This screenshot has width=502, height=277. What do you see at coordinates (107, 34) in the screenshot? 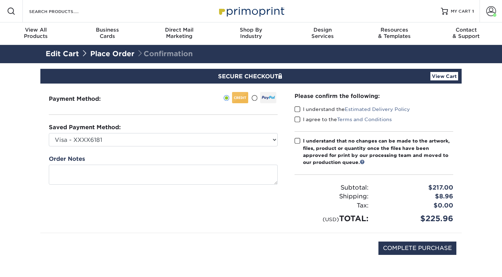
I see `a: BusinessCards` at bounding box center [107, 34].